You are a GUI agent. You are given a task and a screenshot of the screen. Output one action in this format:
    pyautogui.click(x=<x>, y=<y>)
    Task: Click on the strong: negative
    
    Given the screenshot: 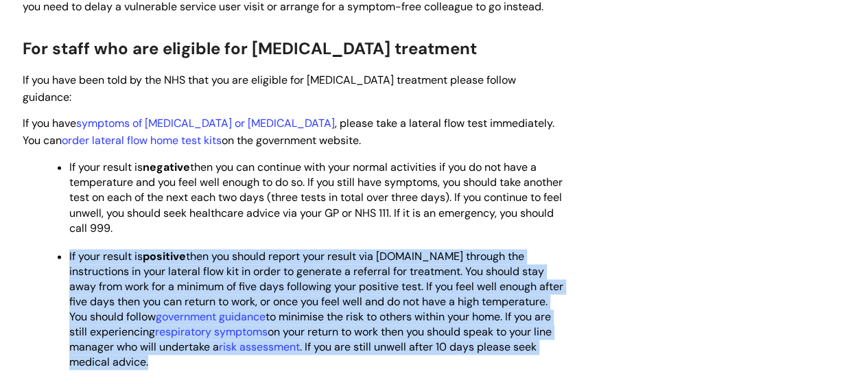 What is the action you would take?
    pyautogui.click(x=166, y=166)
    